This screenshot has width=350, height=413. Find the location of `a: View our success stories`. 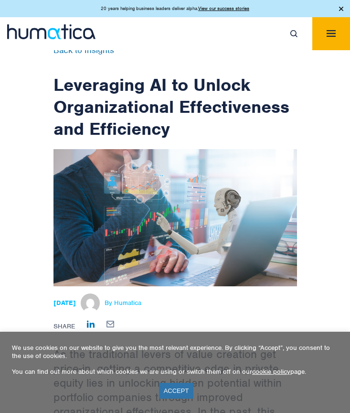

a: View our success stories is located at coordinates (224, 8).